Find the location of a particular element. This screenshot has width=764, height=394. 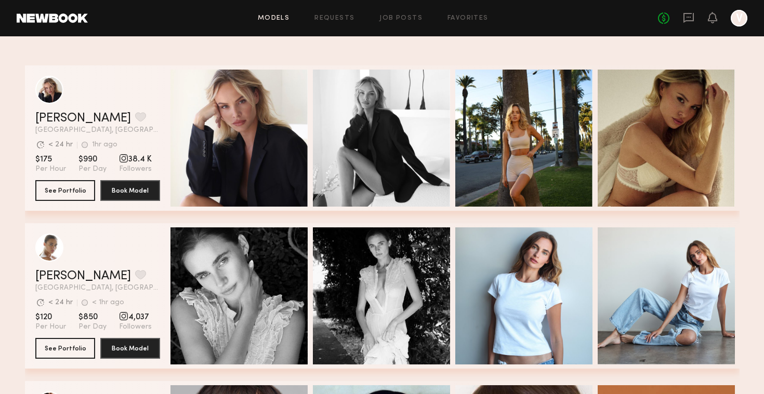

span: 4,037 is located at coordinates (135, 317).